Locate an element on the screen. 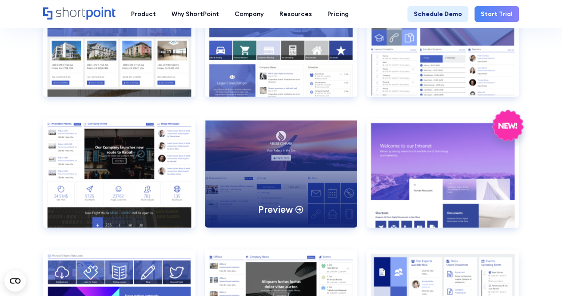  a: Schedule Demo is located at coordinates (438, 14).